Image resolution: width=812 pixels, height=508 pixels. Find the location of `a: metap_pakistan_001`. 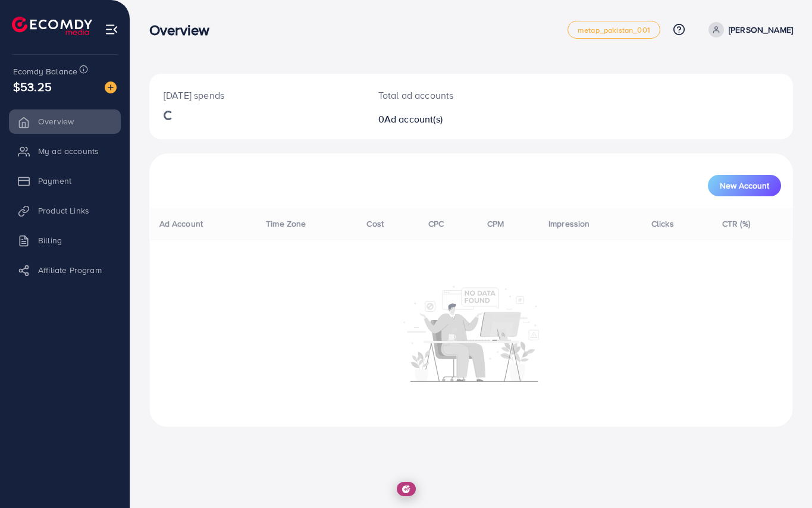

a: metap_pakistan_001 is located at coordinates (614, 30).